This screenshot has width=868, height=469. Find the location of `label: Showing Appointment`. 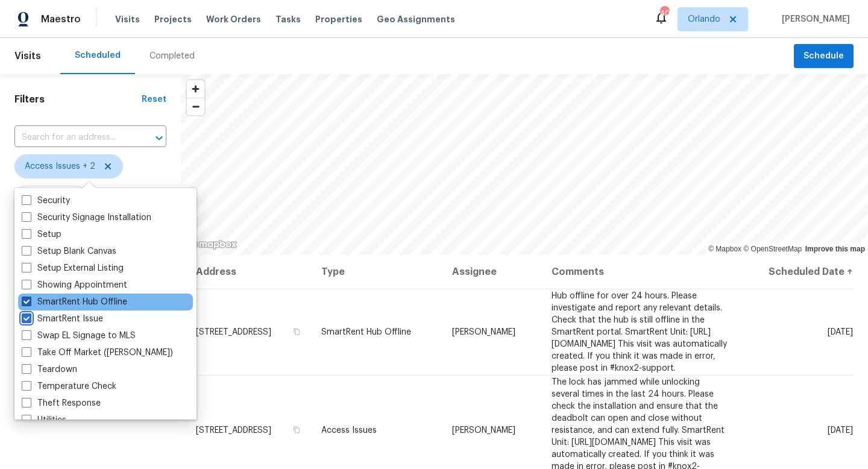

label: Showing Appointment is located at coordinates (74, 285).